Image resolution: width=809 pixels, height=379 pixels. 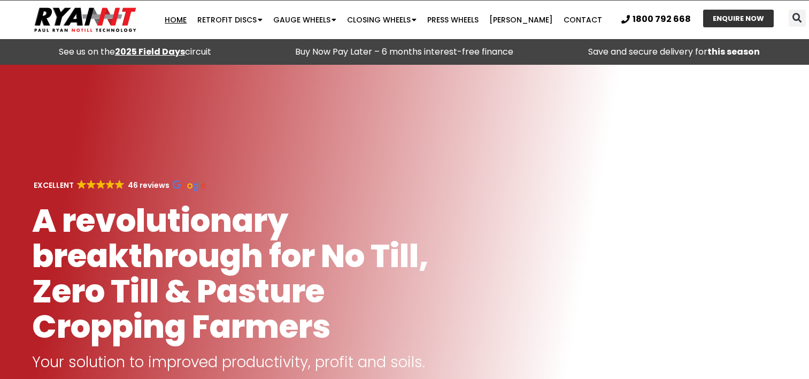 I want to click on p: Buy Now Pay Later – 6 months interest-free finance, so click(x=404, y=52).